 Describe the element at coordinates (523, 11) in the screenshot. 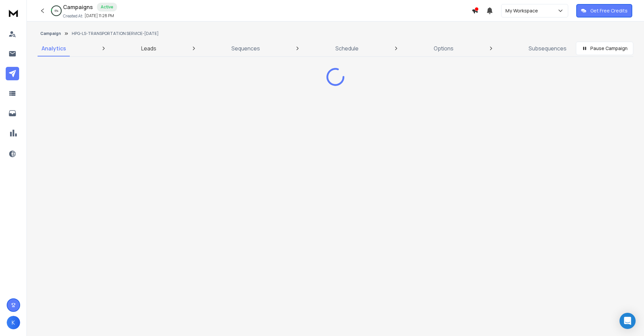

I see `p: My Workspace` at that location.